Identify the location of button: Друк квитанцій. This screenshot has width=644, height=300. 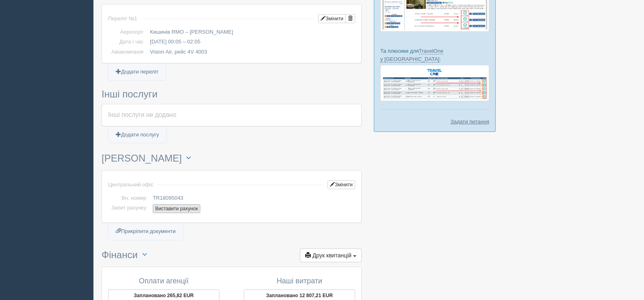
(331, 255).